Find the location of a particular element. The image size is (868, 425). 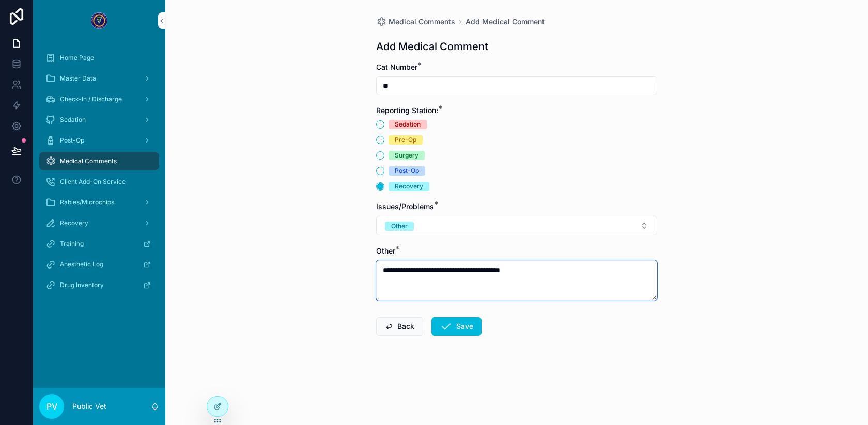

a: Client Add-On Service is located at coordinates (99, 182).